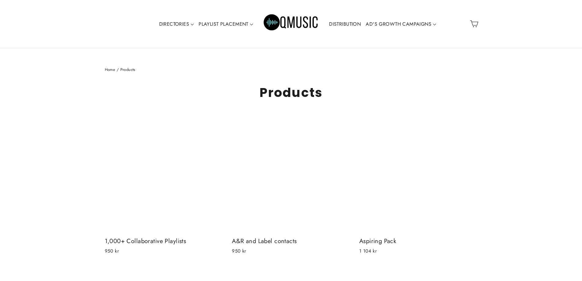 Image resolution: width=582 pixels, height=281 pixels. What do you see at coordinates (418, 241) in the screenshot?
I see `div: Aspiring Pack` at bounding box center [418, 241].